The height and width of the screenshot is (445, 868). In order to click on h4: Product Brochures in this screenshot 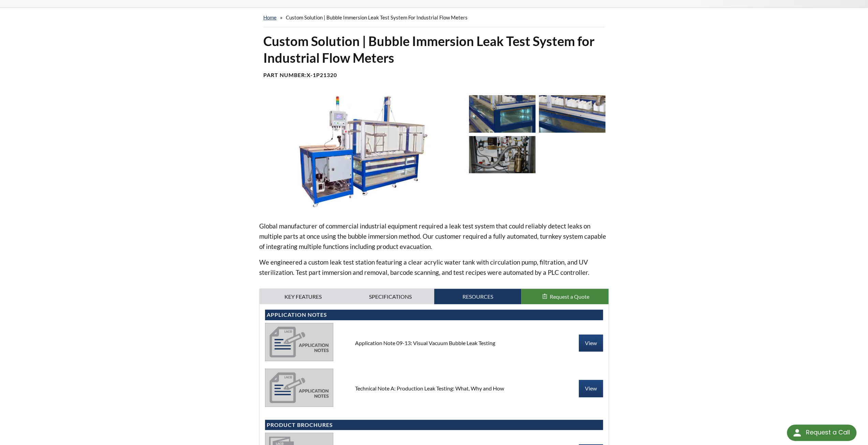, I will do `click(434, 424)`.